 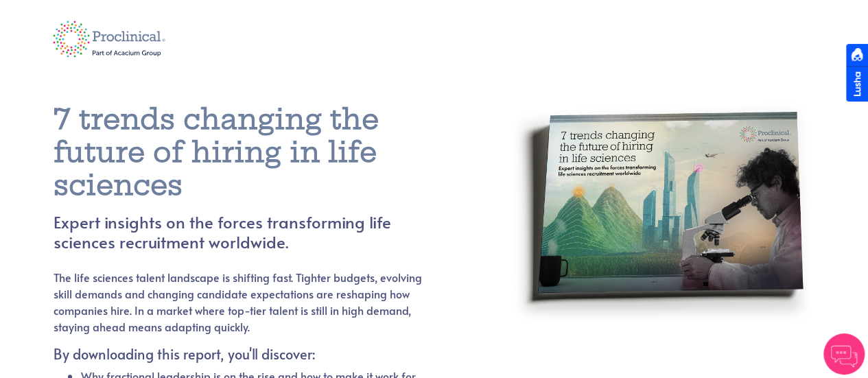 I want to click on h1: 7 trends changing the future of hiring in life sciences, so click(x=255, y=152).